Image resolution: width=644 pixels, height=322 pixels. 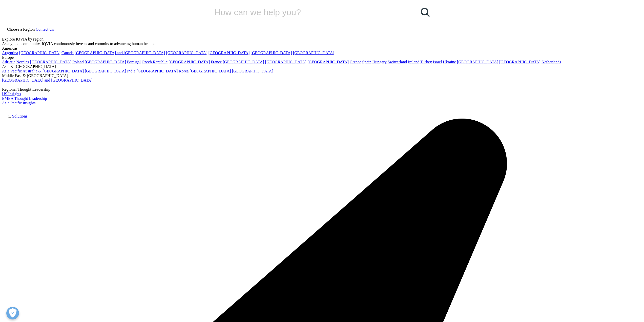 I want to click on span: Asia Pacific Insights, so click(x=19, y=103).